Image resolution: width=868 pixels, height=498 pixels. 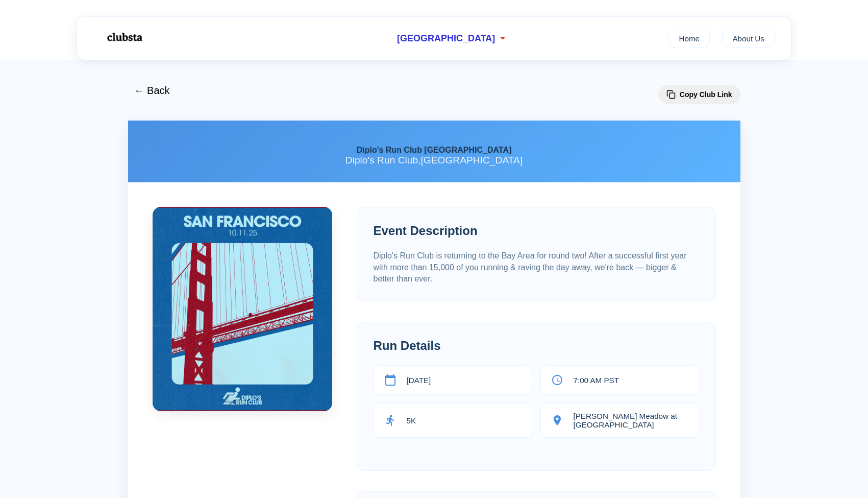 I want to click on span: 7:00 AM PST, so click(x=596, y=380).